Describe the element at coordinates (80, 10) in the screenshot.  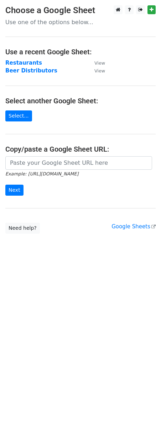
I see `h3: Choose a Google Sheet` at that location.